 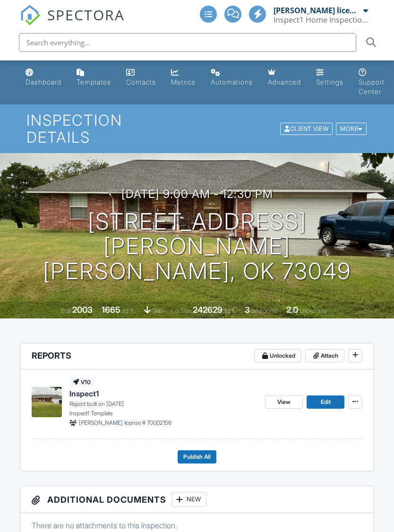 What do you see at coordinates (264, 310) in the screenshot?
I see `span: bedrooms` at bounding box center [264, 310].